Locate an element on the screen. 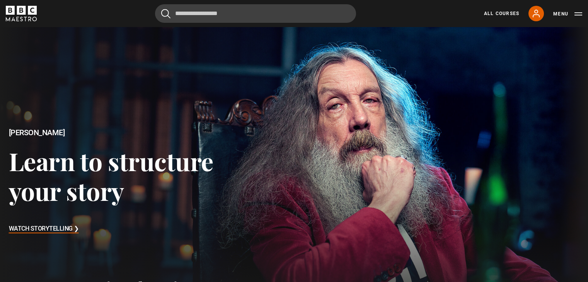 The height and width of the screenshot is (282, 588). svg: BBC Maestro is located at coordinates (21, 14).